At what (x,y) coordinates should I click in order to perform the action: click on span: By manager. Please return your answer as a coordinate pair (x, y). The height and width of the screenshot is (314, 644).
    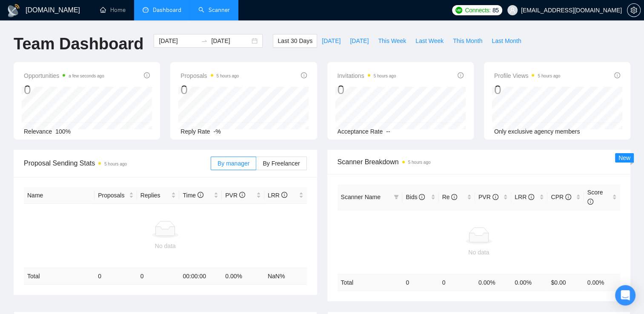
    Looking at the image, I should click on (233, 163).